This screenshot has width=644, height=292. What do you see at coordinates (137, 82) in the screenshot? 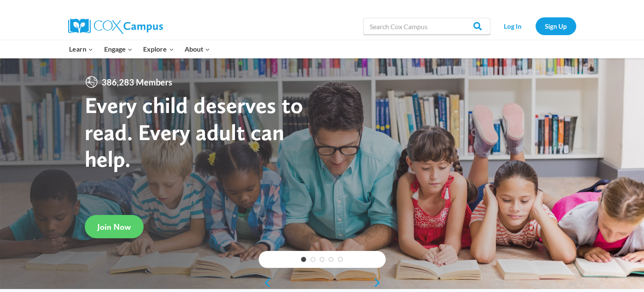
I see `span: 386,283 Members` at bounding box center [137, 82].